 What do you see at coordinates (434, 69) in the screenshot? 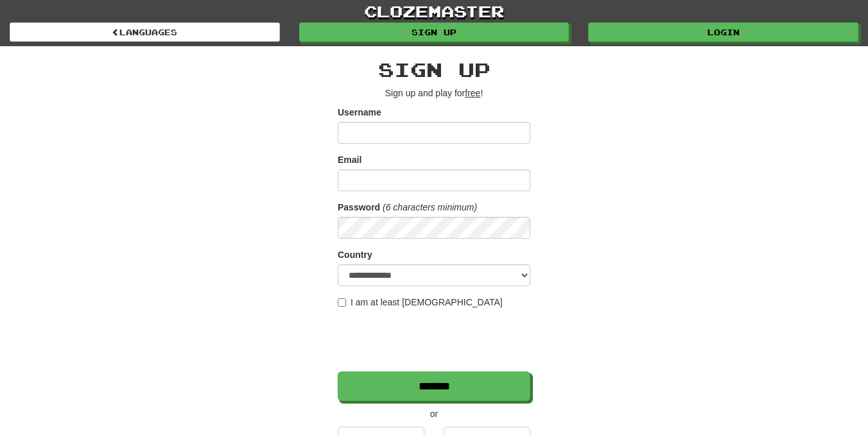
I see `h2: Sign up` at bounding box center [434, 69].